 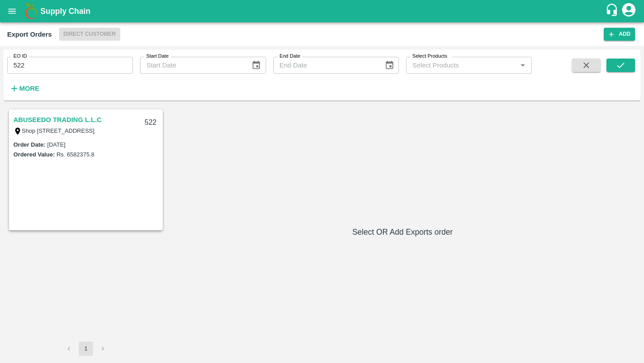 I want to click on div: customer-support, so click(x=612, y=11).